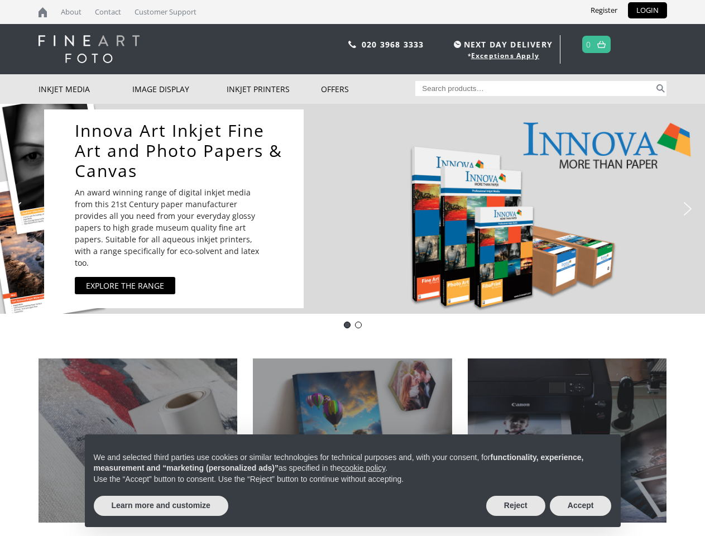 Image resolution: width=705 pixels, height=536 pixels. I want to click on div: EXPLORE THE RANGE, so click(125, 285).